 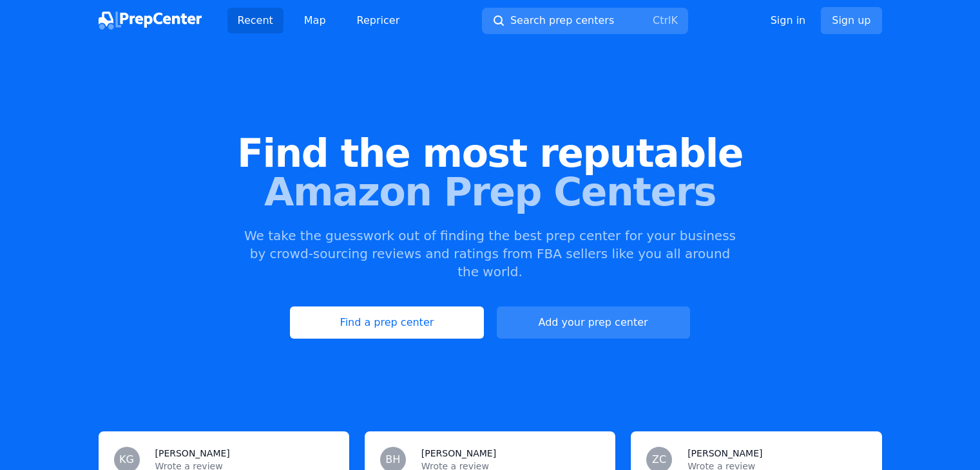 I want to click on kbd: Ctrl, so click(x=661, y=20).